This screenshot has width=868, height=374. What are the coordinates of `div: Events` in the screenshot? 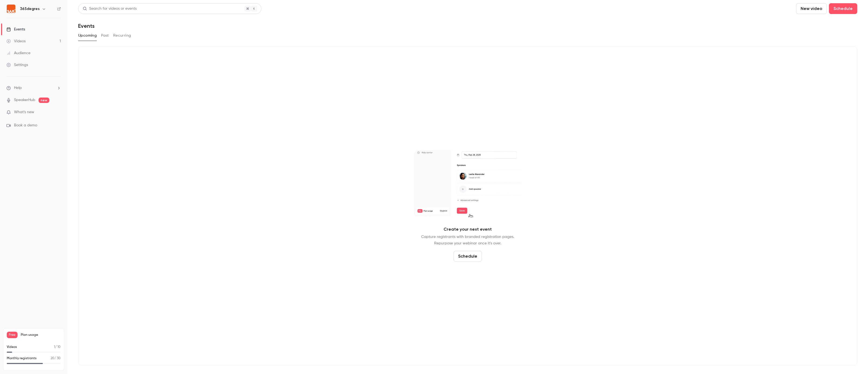 It's located at (16, 29).